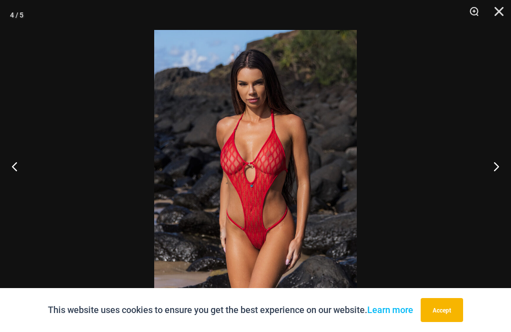 This screenshot has height=332, width=511. Describe the element at coordinates (390, 309) in the screenshot. I see `a: Learn more` at that location.